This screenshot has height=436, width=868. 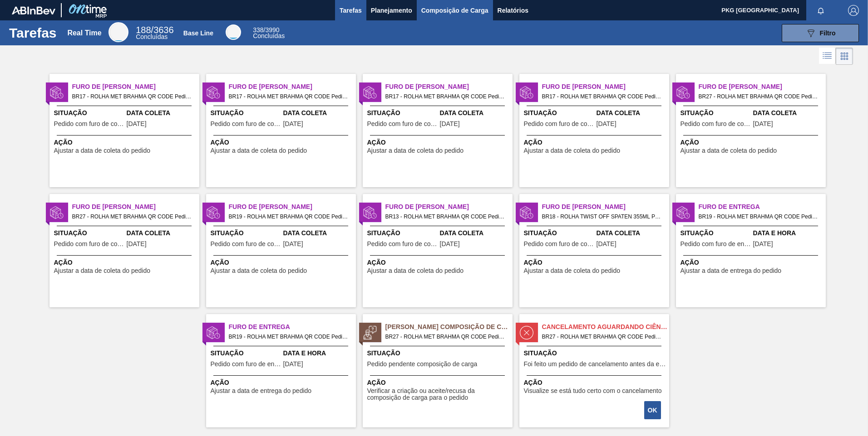 I want to click on span: Furo de Entrega, so click(x=763, y=207).